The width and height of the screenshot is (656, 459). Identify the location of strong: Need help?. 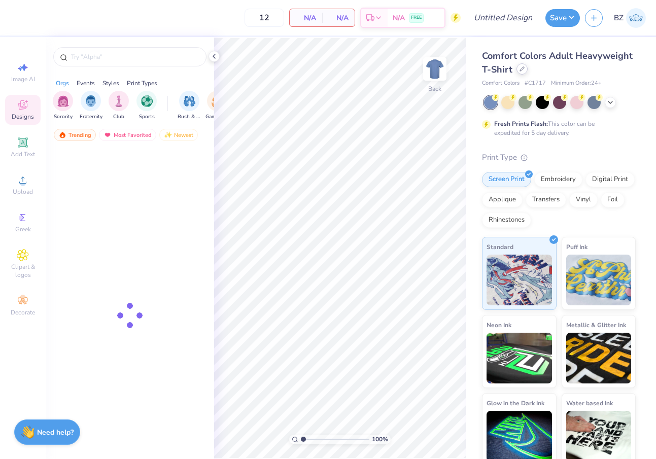
(55, 432).